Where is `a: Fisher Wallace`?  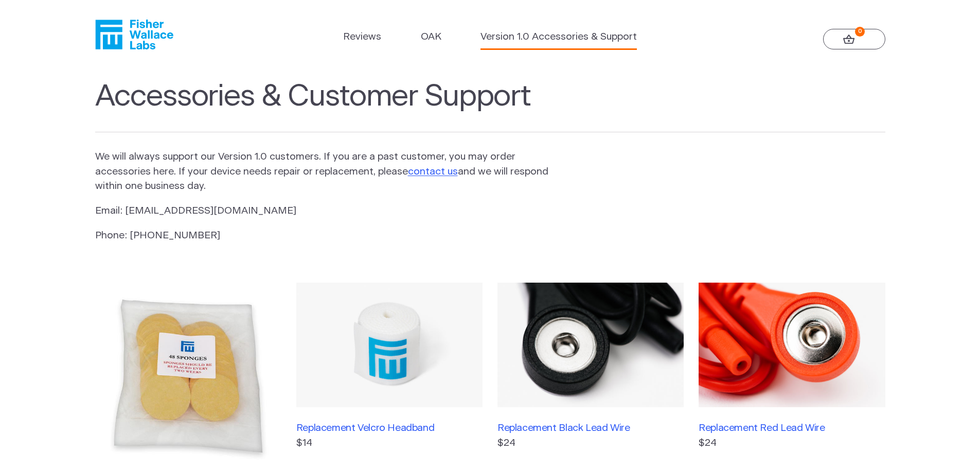 a: Fisher Wallace is located at coordinates (135, 35).